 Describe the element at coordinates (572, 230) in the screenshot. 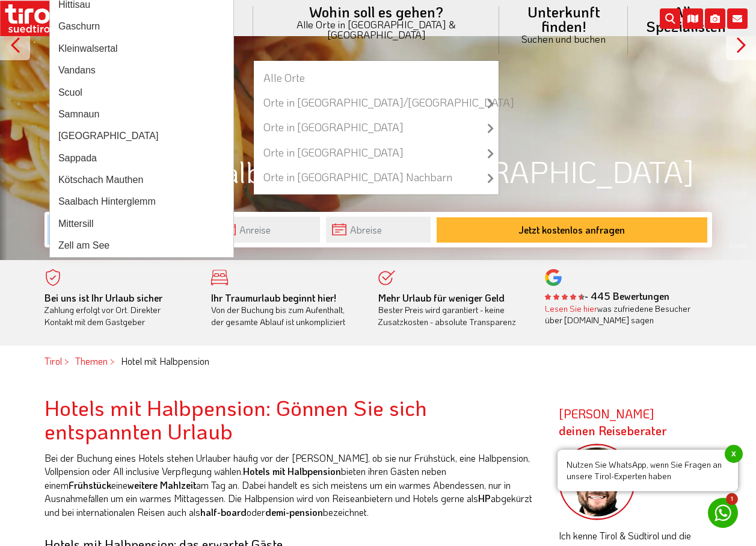

I see `button: Jetzt kostenlos anfragen` at that location.